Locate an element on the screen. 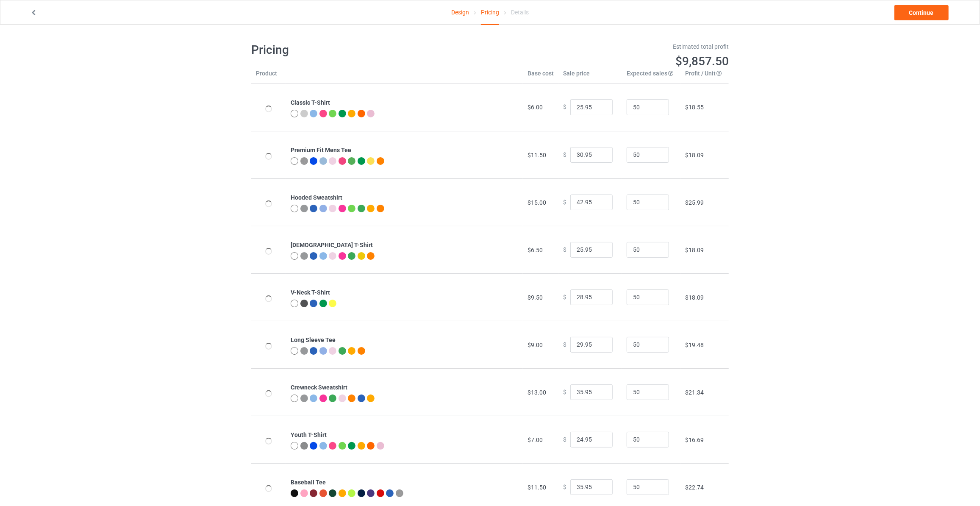 The height and width of the screenshot is (506, 980). span: $19.48 is located at coordinates (694, 345).